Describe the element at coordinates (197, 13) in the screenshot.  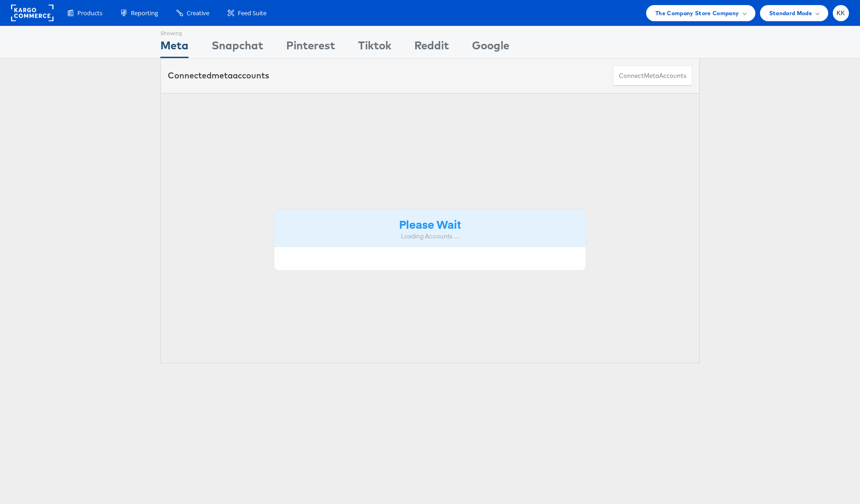
I see `span: Creative` at that location.